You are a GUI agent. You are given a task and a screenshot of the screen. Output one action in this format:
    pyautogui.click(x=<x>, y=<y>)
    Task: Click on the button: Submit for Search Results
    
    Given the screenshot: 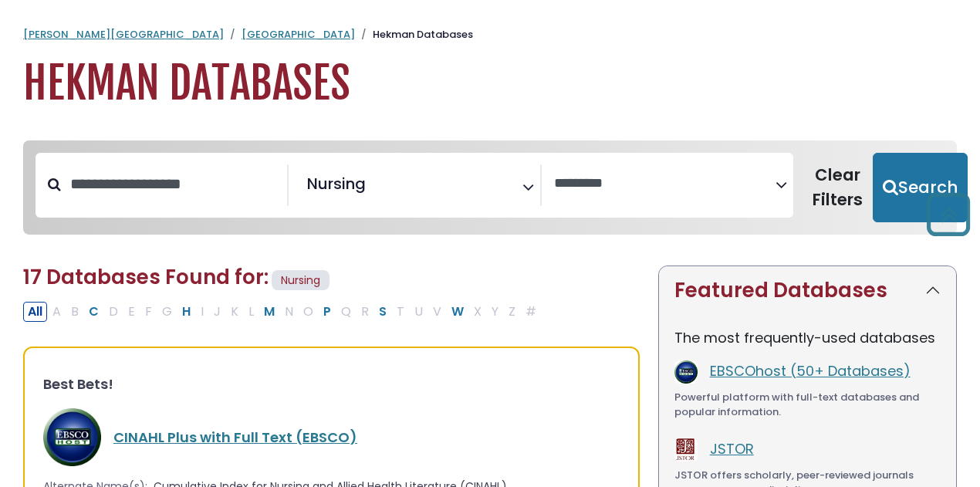 What is the action you would take?
    pyautogui.click(x=920, y=188)
    